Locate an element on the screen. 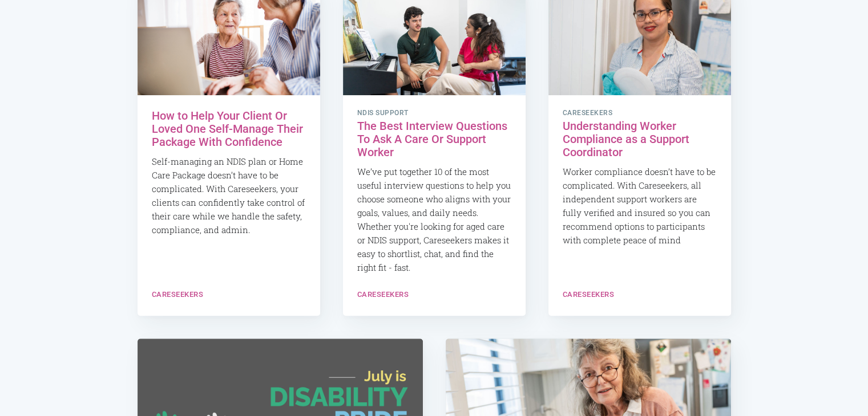  h2: Understanding Worker Compliance as a Support Coordinator is located at coordinates (639, 139).